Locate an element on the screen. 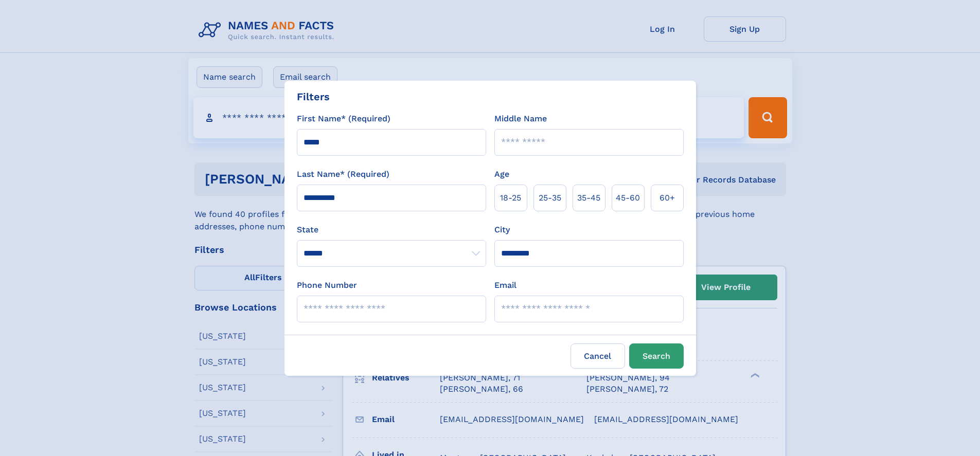  span: 60+ is located at coordinates (667, 198).